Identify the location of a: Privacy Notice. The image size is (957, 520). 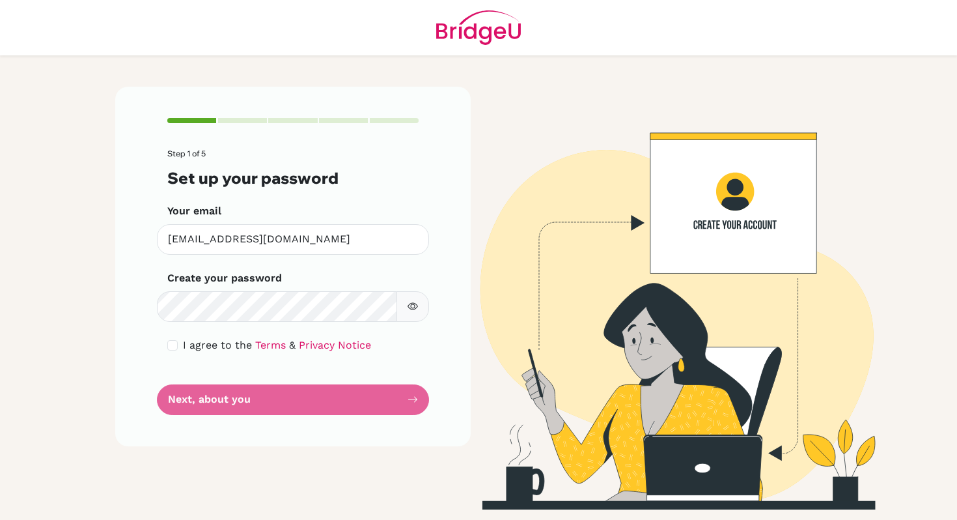
(335, 344).